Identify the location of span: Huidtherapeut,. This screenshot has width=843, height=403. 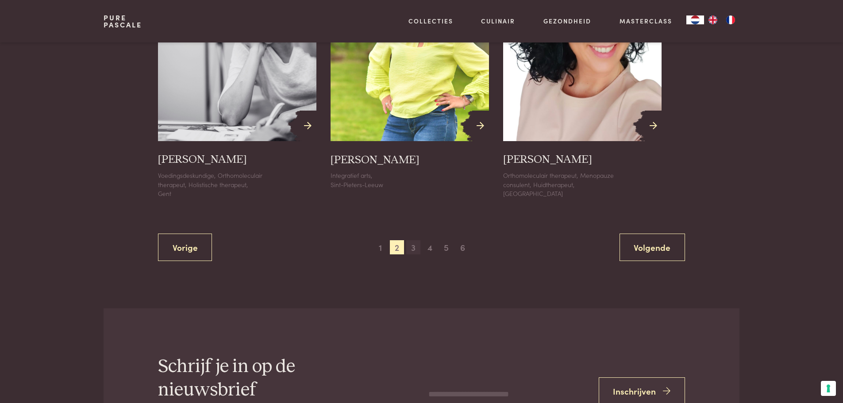
(554, 185).